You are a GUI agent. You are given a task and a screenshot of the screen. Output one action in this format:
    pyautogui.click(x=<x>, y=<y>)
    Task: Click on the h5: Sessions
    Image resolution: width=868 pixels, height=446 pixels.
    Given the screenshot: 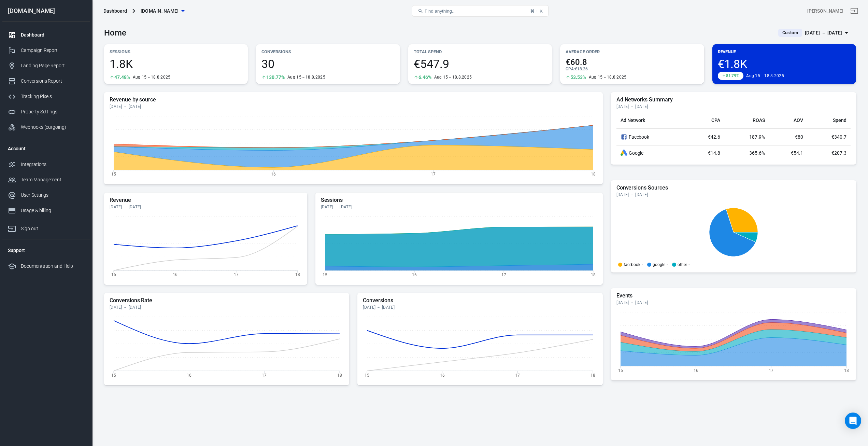 What is the action you would take?
    pyautogui.click(x=459, y=200)
    